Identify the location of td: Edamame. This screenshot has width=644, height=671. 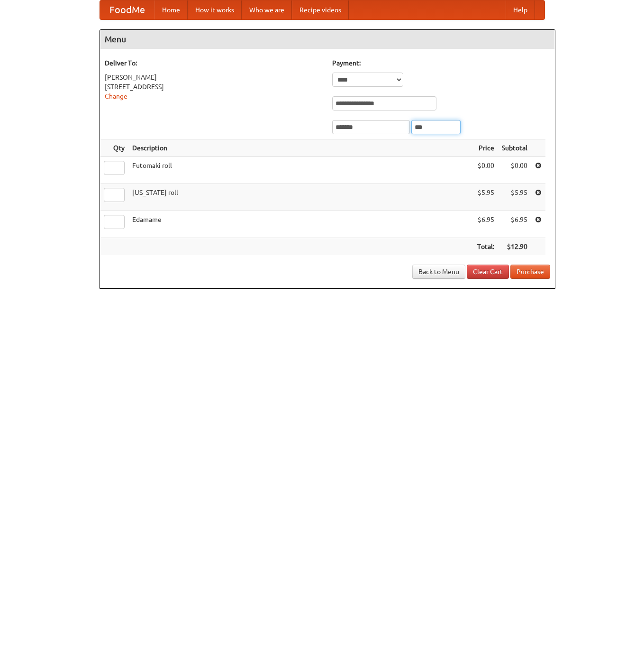
(301, 224).